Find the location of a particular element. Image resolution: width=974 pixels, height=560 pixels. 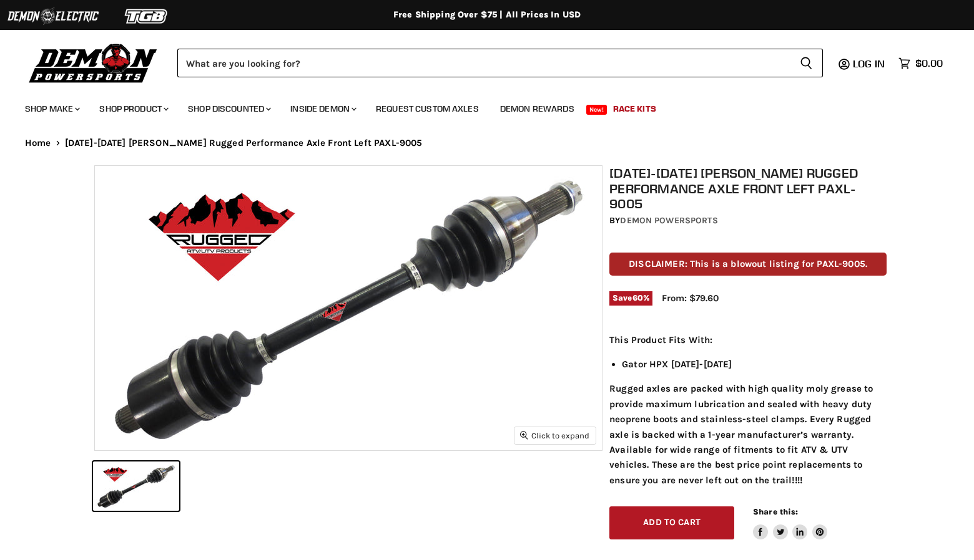

a: Request Custom Axles is located at coordinates (427, 109).